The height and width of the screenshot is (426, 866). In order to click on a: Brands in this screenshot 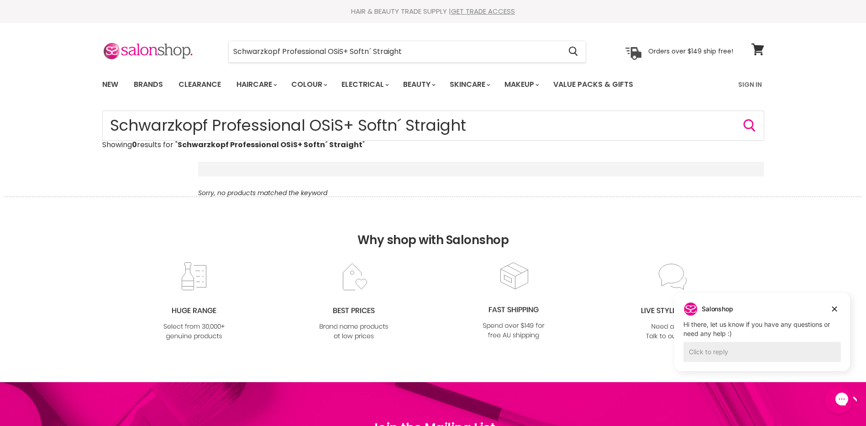, I will do `click(148, 84)`.